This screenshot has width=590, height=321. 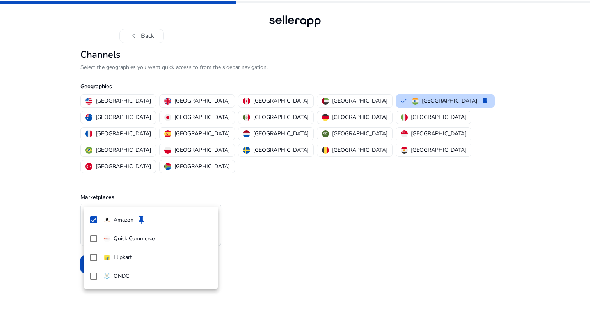 What do you see at coordinates (134, 239) in the screenshot?
I see `p: Quick Commerce` at bounding box center [134, 239].